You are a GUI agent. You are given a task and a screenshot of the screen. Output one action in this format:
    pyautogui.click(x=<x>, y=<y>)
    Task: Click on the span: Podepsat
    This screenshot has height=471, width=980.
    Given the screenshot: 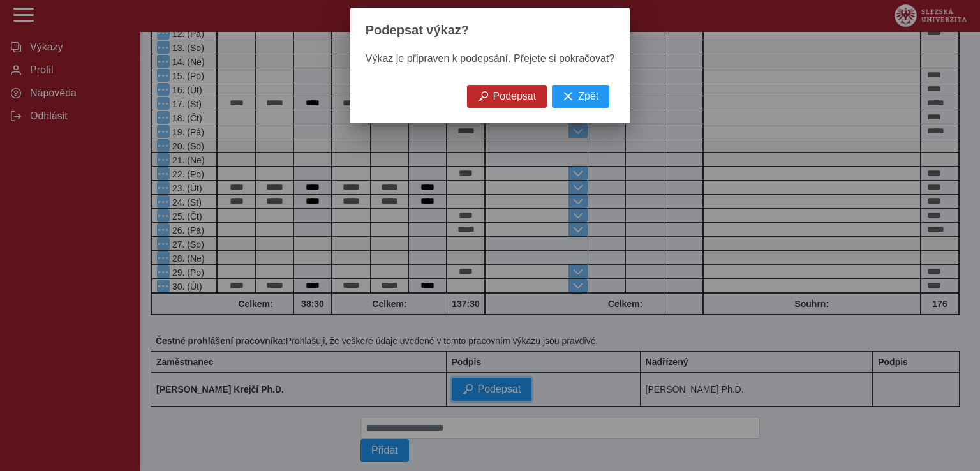 What is the action you would take?
    pyautogui.click(x=515, y=96)
    